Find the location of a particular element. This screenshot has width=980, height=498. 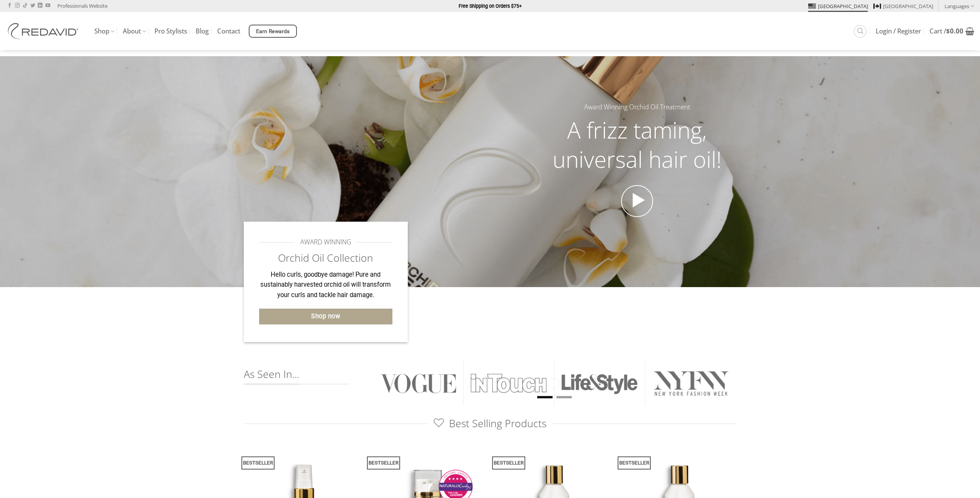

a: Follow on Facebook is located at coordinates (10, 6).